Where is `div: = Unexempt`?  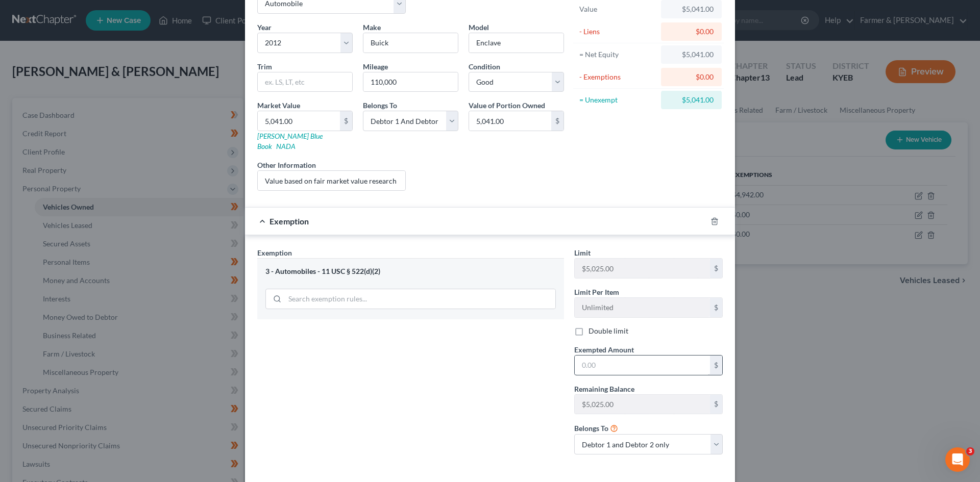
div: = Unexempt is located at coordinates (618, 100).